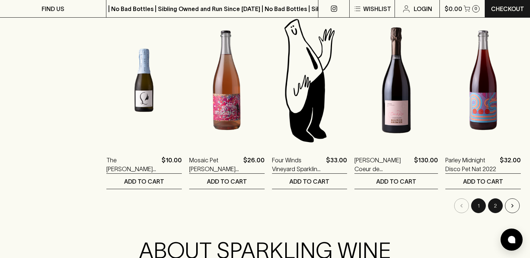  What do you see at coordinates (508, 9) in the screenshot?
I see `p: Checkout` at bounding box center [508, 9].